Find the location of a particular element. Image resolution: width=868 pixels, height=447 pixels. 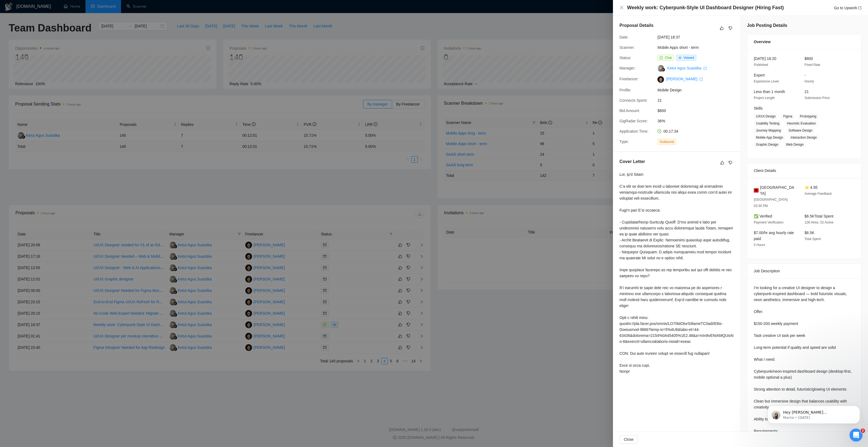

span: 00:17:34 is located at coordinates (670, 131).